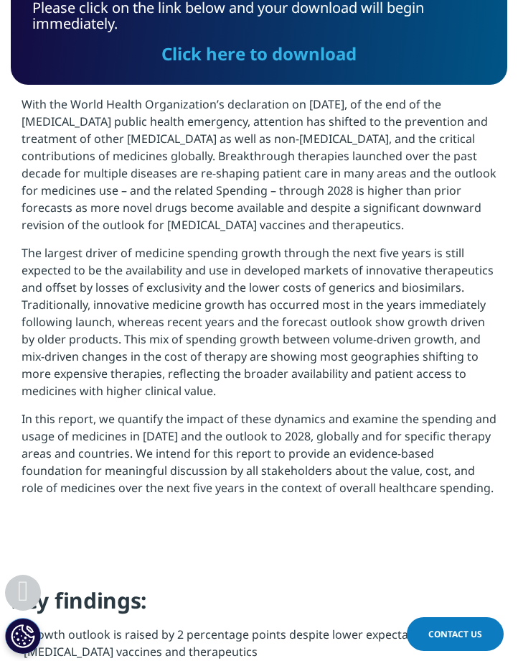 This screenshot has width=518, height=661. What do you see at coordinates (259, 327) in the screenshot?
I see `p: The largest driver of medicine spending growth through the next five years is still expected to b...` at bounding box center [259, 327].